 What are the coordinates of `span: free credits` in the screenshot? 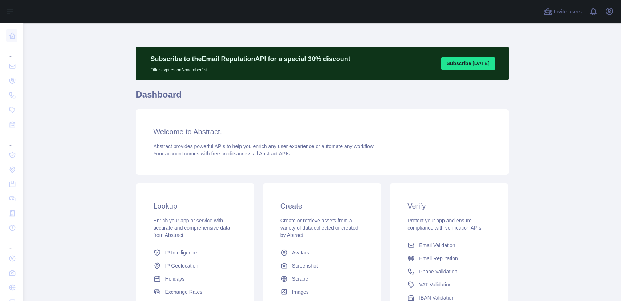 It's located at (224, 154).